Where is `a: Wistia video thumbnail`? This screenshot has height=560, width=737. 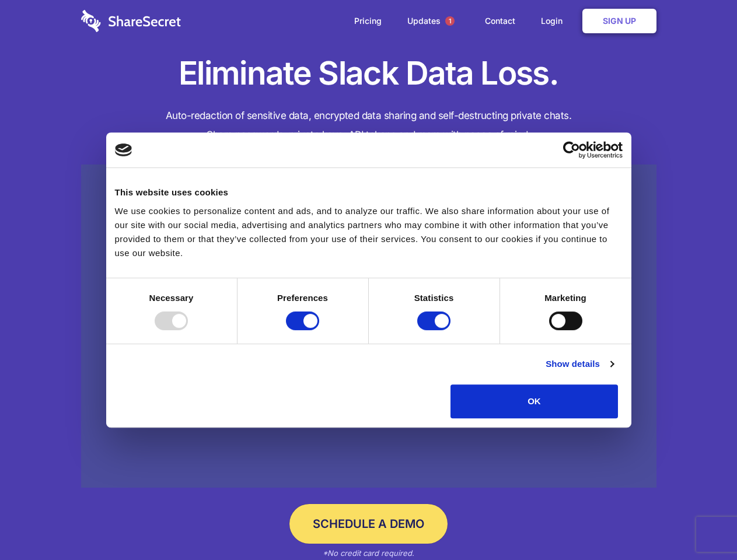 a: Wistia video thumbnail is located at coordinates (369, 326).